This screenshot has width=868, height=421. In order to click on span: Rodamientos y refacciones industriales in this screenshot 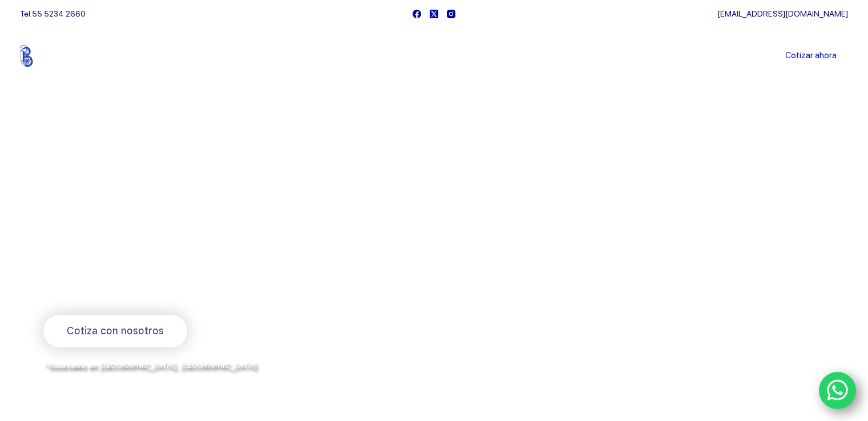, I will do `click(156, 292)`.